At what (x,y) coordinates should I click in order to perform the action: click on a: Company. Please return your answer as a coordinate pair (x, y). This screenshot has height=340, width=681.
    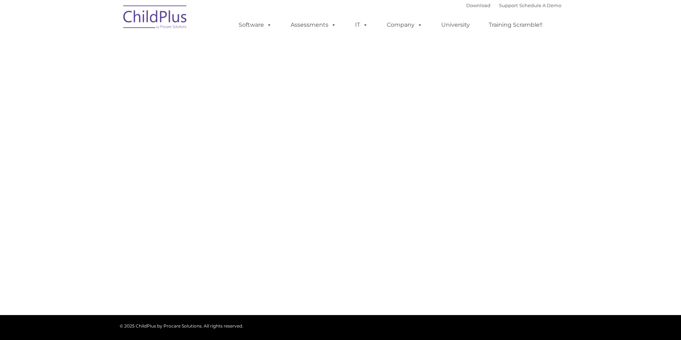
    Looking at the image, I should click on (405, 25).